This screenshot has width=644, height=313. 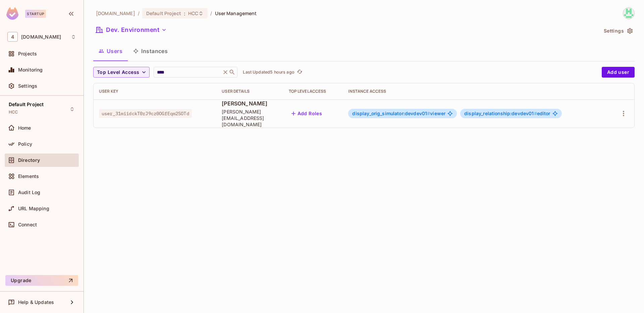 What do you see at coordinates (618, 72) in the screenshot?
I see `button: Add user` at bounding box center [618, 72].